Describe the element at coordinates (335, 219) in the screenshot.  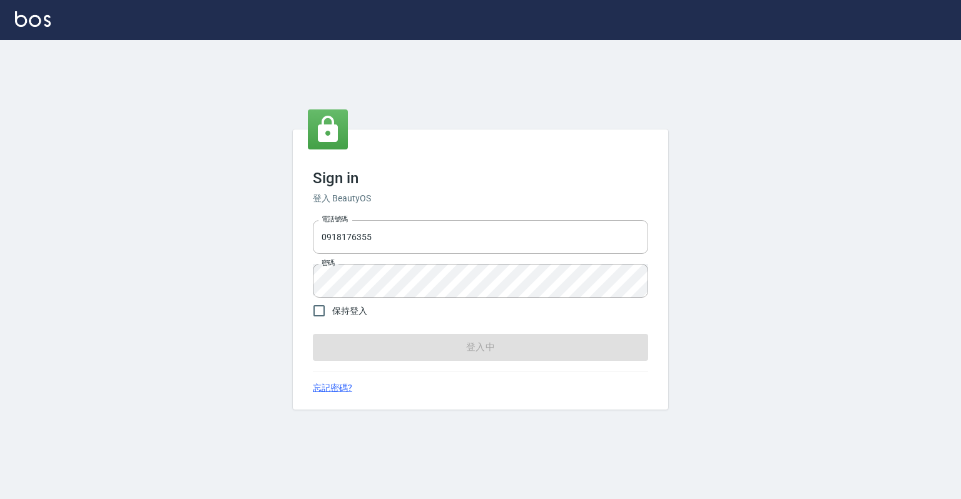
I see `label: 電話號碼` at that location.